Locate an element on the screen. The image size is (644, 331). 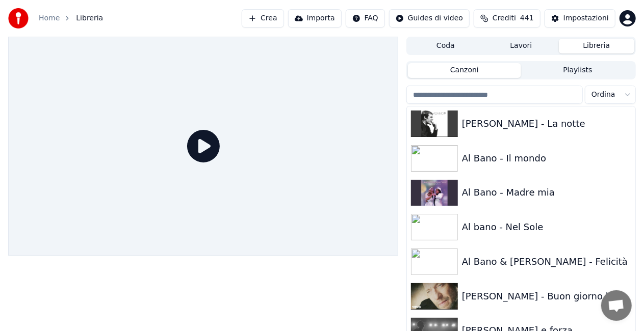
button: Impostazioni is located at coordinates (580, 18).